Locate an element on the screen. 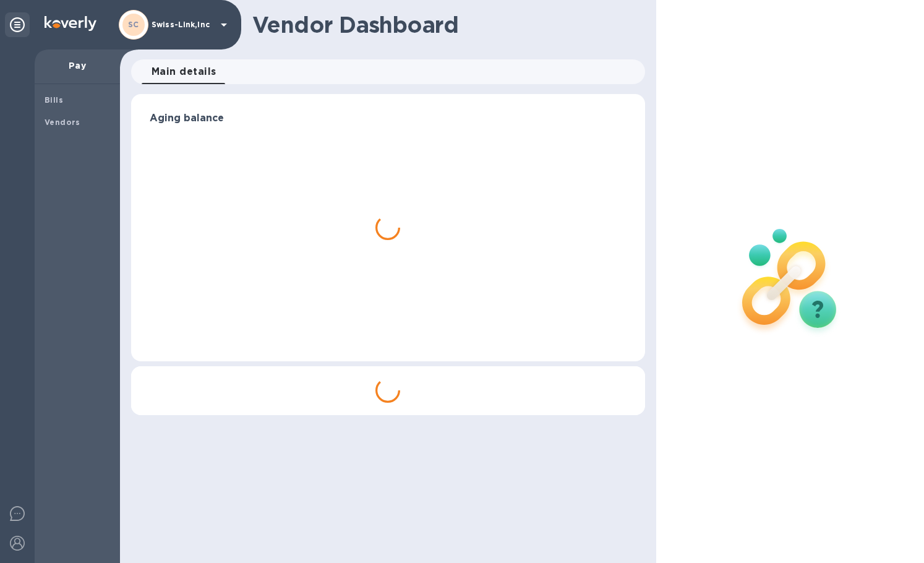 This screenshot has width=924, height=563. p: Swiss-Link,Inc is located at coordinates (182, 25).